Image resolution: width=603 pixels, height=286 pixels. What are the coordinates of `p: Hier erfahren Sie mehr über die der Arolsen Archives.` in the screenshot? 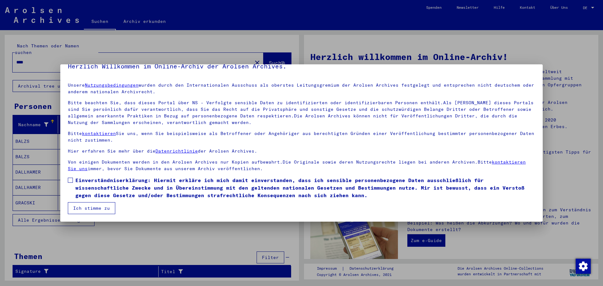 It's located at (302, 151).